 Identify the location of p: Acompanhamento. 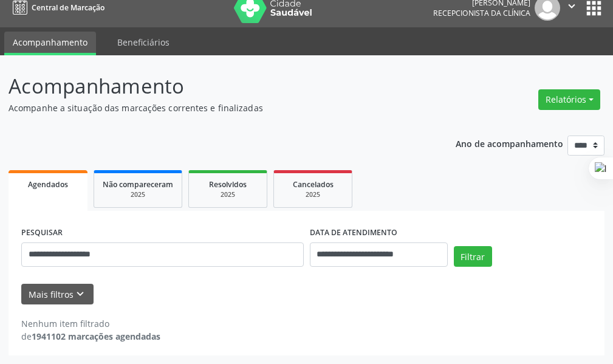
(217, 86).